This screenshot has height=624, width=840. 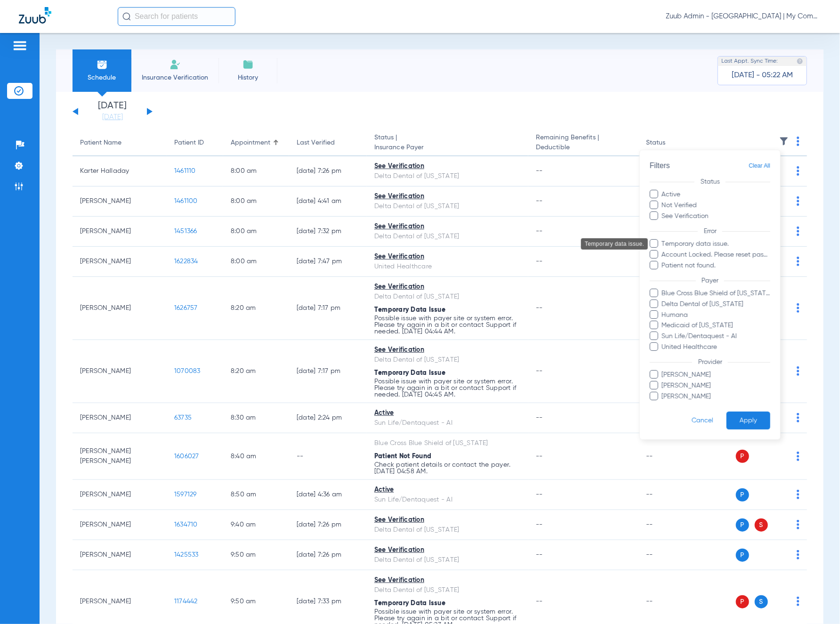 I want to click on span: Patient not found., so click(x=717, y=265).